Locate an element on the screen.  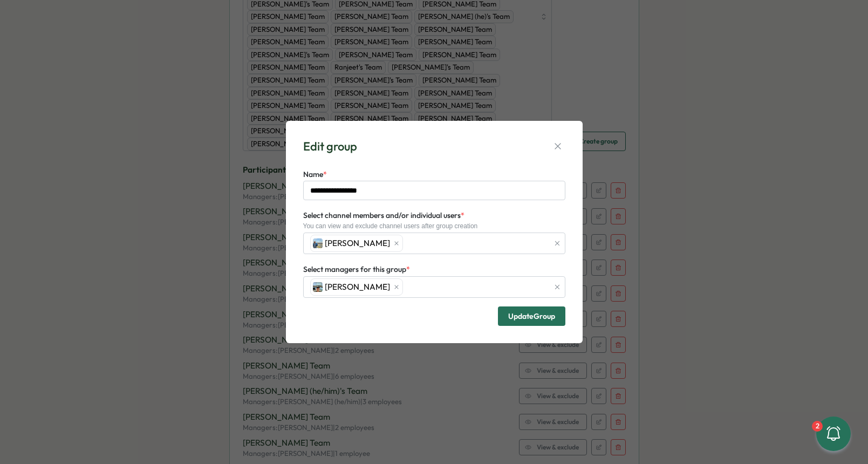
div: You can view and exclude channel users after group creation is located at coordinates (434, 226).